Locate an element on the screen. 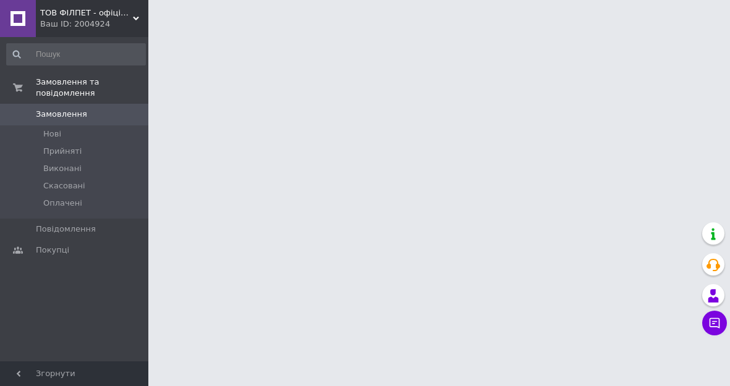 Image resolution: width=730 pixels, height=386 pixels. span: Покупці is located at coordinates (53, 250).